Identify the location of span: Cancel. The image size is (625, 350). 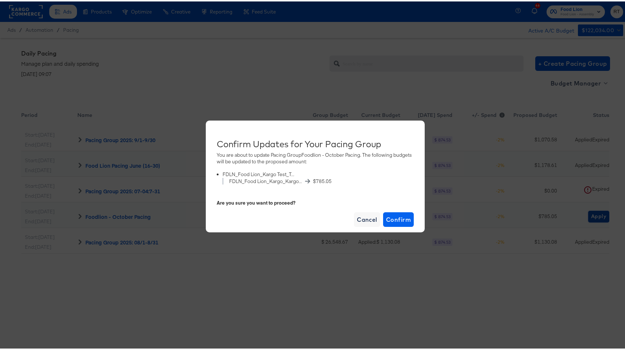
(367, 218).